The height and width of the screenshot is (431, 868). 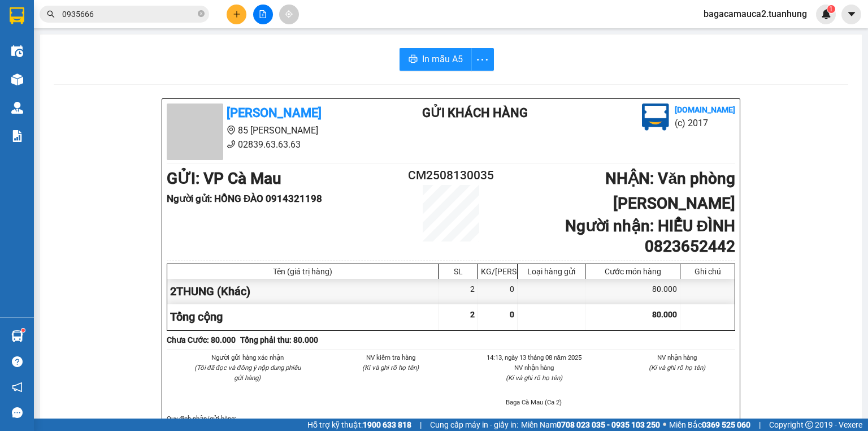 I want to click on button: more, so click(x=482, y=59).